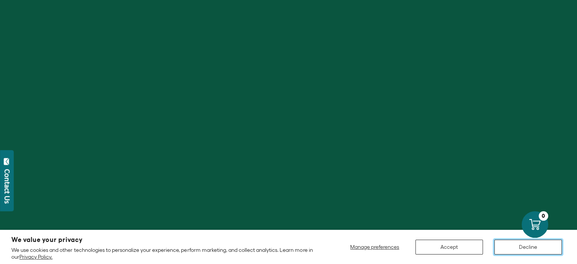  I want to click on h2: We value your privacy, so click(165, 240).